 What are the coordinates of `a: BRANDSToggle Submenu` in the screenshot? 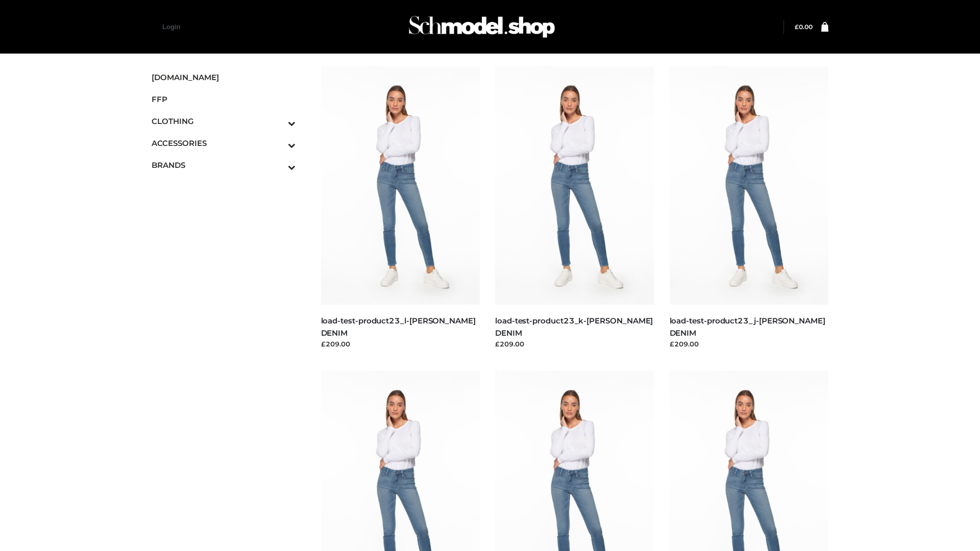 It's located at (223, 165).